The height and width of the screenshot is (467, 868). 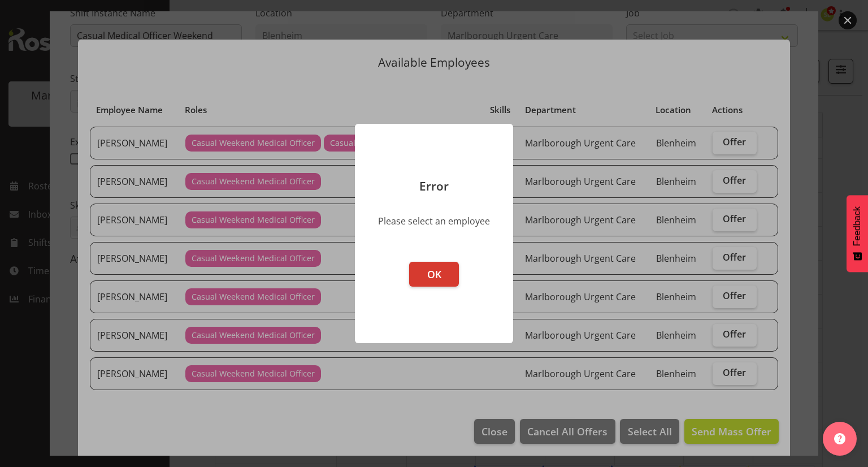 What do you see at coordinates (434, 186) in the screenshot?
I see `p: Error` at bounding box center [434, 186].